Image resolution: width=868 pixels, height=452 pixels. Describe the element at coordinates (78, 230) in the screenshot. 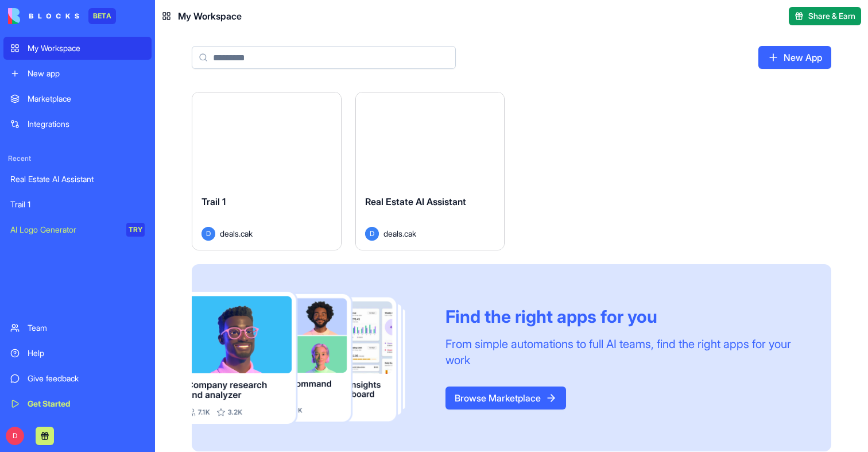

I see `a: AI Logo GeneratorTRY` at that location.